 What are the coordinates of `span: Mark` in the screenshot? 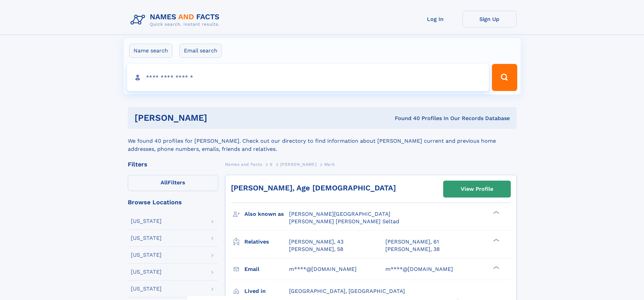 It's located at (329, 164).